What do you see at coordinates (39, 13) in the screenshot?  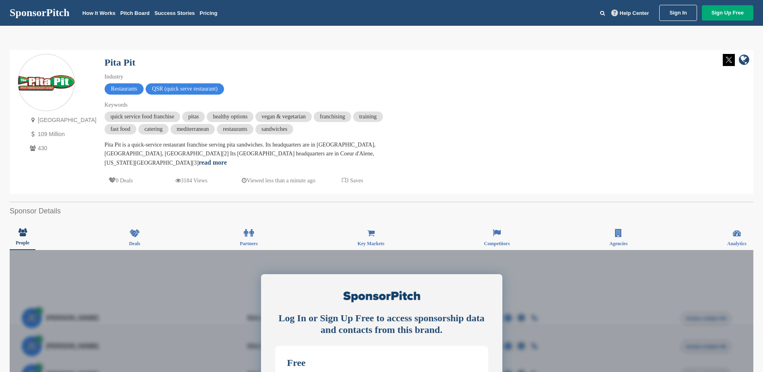 I see `a: SponsorPitch` at bounding box center [39, 13].